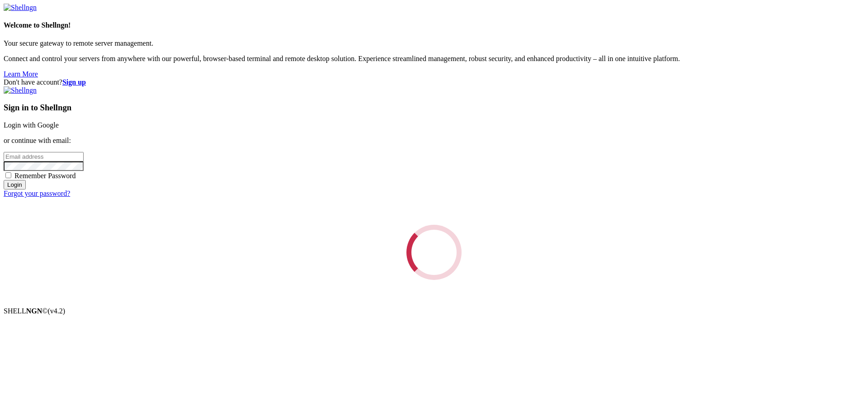 The width and height of the screenshot is (868, 412). What do you see at coordinates (434, 252) in the screenshot?
I see `div: Loading...` at bounding box center [434, 252].